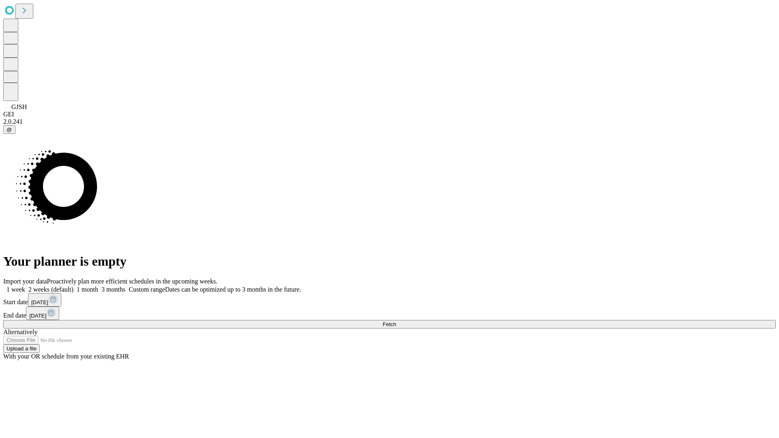 This screenshot has height=438, width=779. What do you see at coordinates (390, 261) in the screenshot?
I see `h1: Your planner is empty` at bounding box center [390, 261].